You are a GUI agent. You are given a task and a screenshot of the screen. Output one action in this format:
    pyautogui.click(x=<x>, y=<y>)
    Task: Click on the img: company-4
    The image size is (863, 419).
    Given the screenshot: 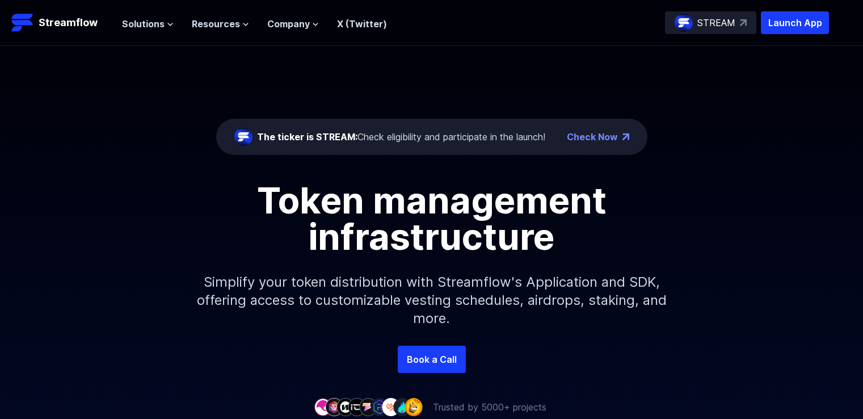 What is the action you would take?
    pyautogui.click(x=357, y=406)
    